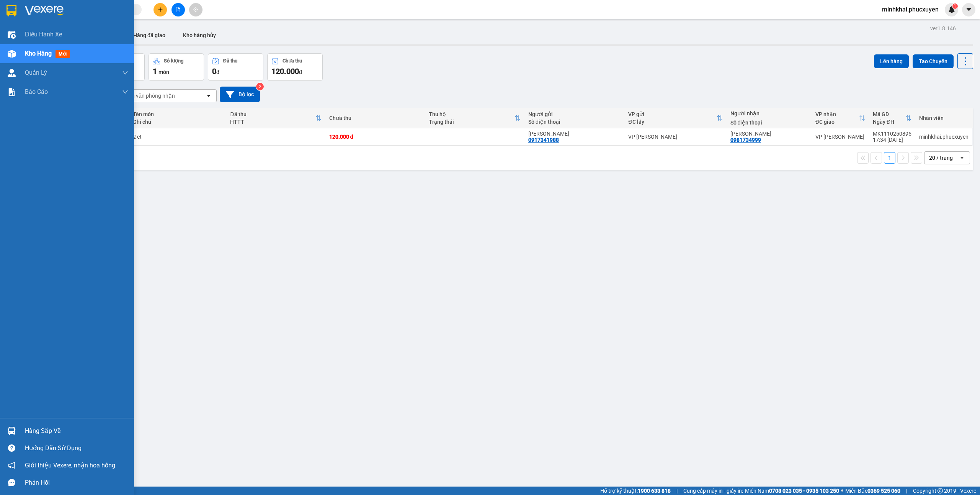 Image resolution: width=980 pixels, height=495 pixels. What do you see at coordinates (164, 72) in the screenshot?
I see `span: món` at bounding box center [164, 72].